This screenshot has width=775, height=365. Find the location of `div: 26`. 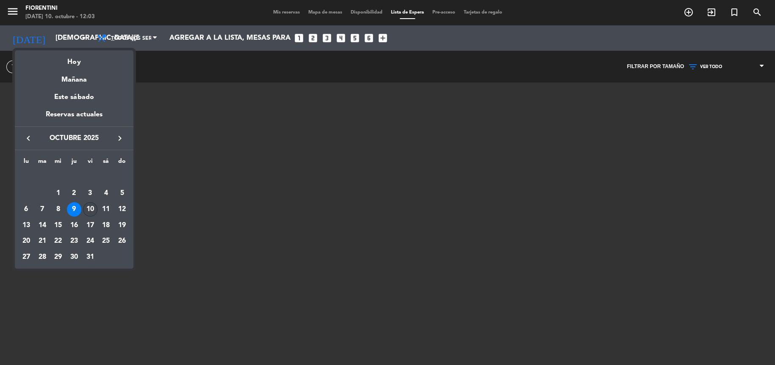

div: 26 is located at coordinates (122, 242).